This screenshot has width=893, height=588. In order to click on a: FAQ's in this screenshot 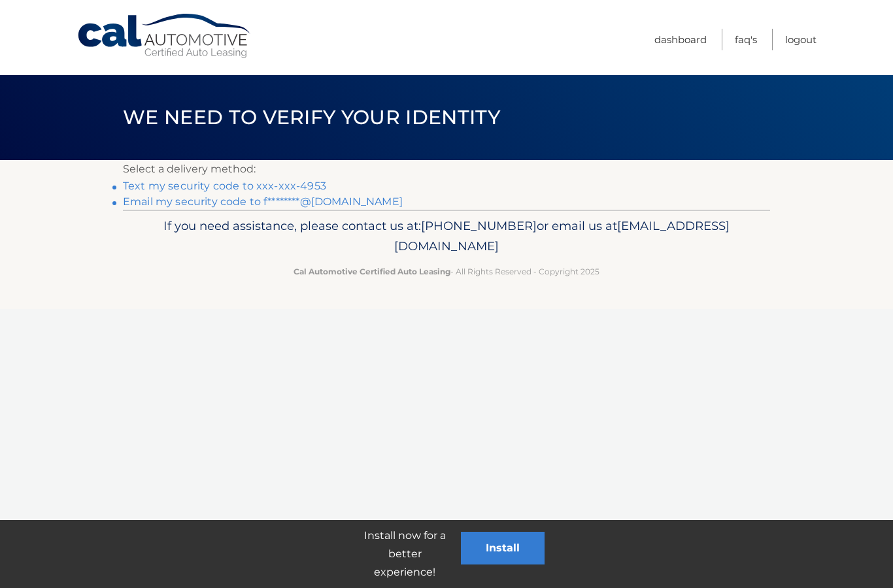, I will do `click(746, 39)`.